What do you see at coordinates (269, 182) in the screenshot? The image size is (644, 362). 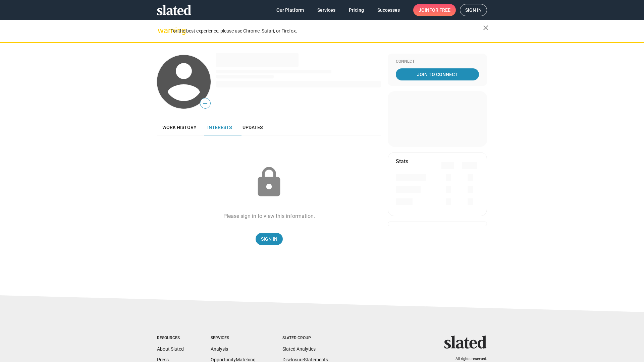 I see `mat-icon: lock` at bounding box center [269, 182].